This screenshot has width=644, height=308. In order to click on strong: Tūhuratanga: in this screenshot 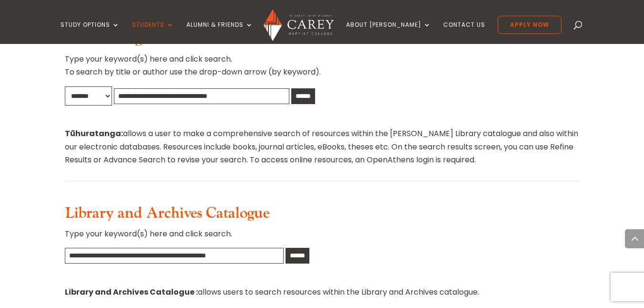, I will do `click(94, 133)`.